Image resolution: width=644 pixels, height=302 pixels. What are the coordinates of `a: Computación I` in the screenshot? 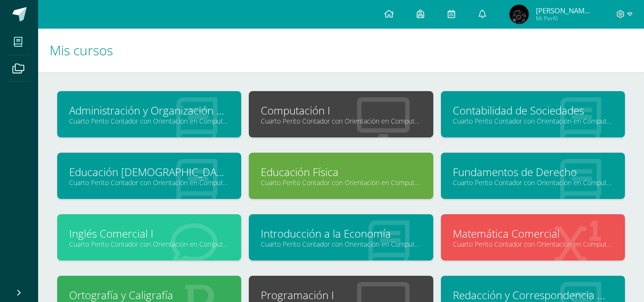 It's located at (341, 110).